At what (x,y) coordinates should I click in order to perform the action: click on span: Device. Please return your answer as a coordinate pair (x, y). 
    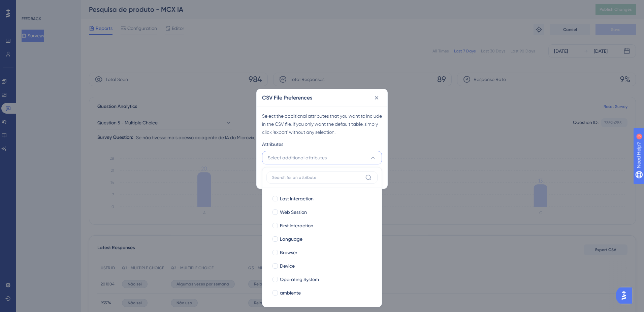
    Looking at the image, I should click on (287, 266).